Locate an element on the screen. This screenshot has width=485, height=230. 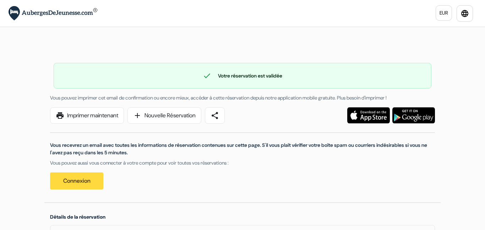
div: Votre réservation est validée is located at coordinates (243, 76).